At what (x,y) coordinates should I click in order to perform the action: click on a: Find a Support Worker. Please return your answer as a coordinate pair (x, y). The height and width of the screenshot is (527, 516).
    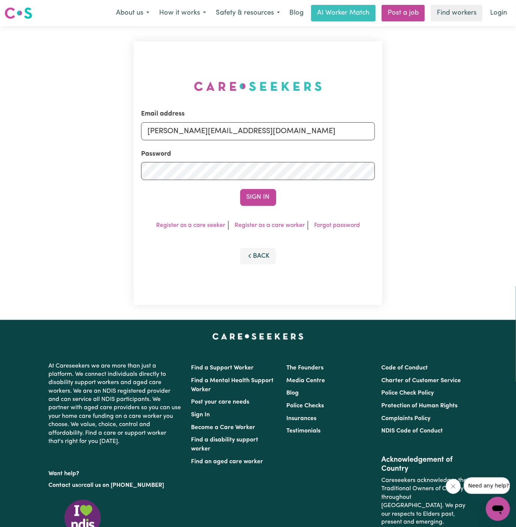
    Looking at the image, I should click on (223, 368).